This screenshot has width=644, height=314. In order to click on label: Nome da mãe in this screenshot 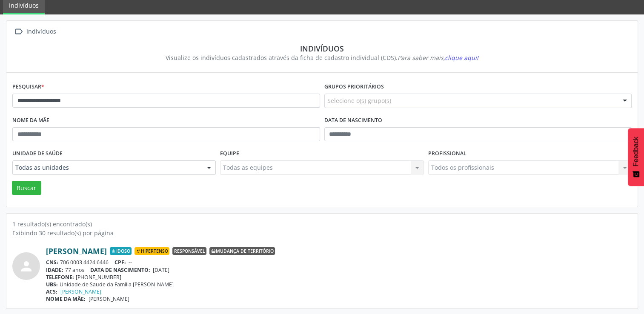, I will do `click(31, 121)`.